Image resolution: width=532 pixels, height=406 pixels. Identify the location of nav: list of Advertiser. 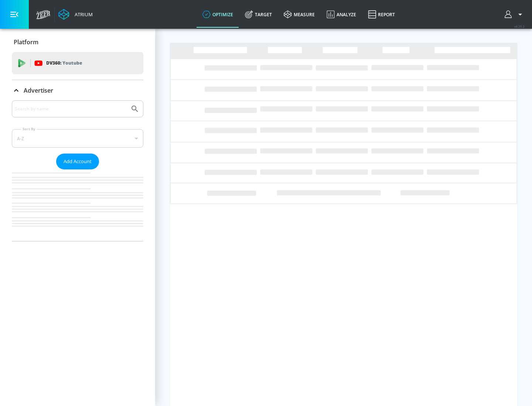
(78, 205).